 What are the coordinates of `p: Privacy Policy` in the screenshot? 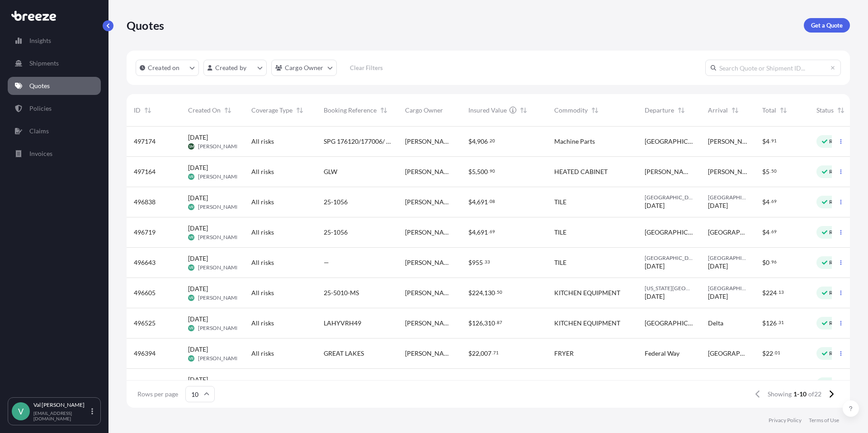 It's located at (785, 420).